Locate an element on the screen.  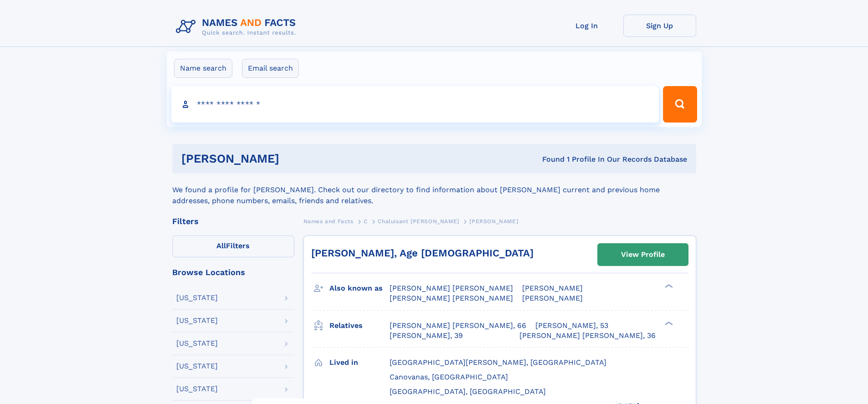
a: C is located at coordinates (365, 221).